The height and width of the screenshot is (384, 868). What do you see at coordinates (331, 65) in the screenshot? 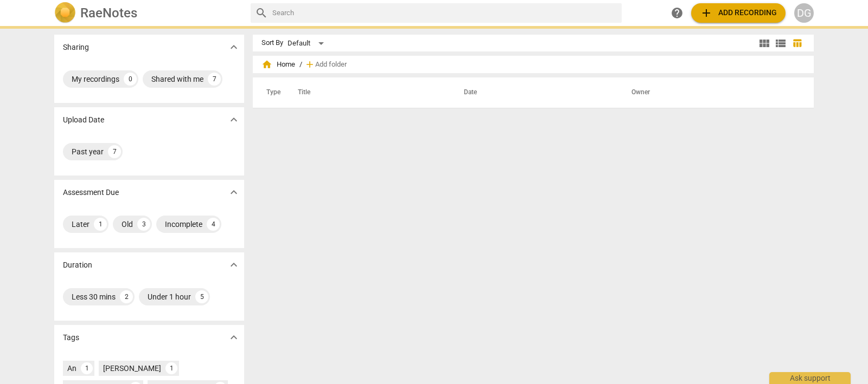
I see `span: Add folder` at bounding box center [331, 65].